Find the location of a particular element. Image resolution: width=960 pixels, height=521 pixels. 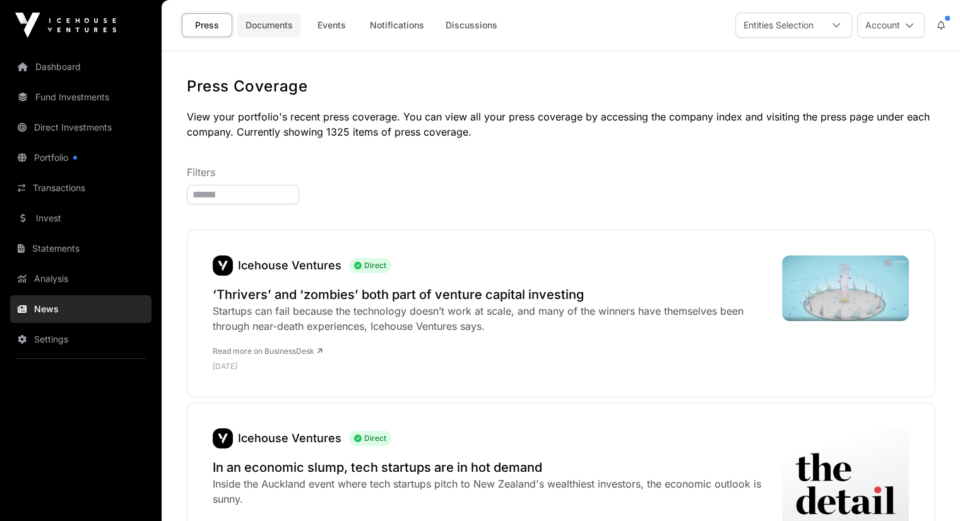

a: Discussions is located at coordinates (471, 25).